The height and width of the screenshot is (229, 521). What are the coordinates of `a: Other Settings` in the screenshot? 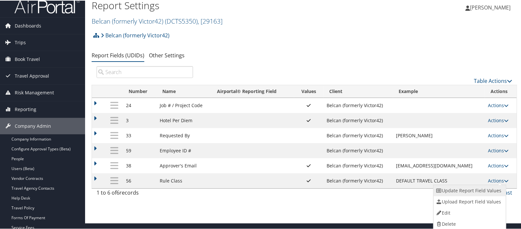 It's located at (166, 55).